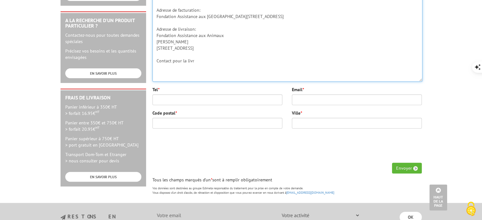 Image resolution: width=482 pixels, height=220 pixels. Describe the element at coordinates (103, 54) in the screenshot. I see `p: Précisez vos besoins et les quantités envisagées` at that location.